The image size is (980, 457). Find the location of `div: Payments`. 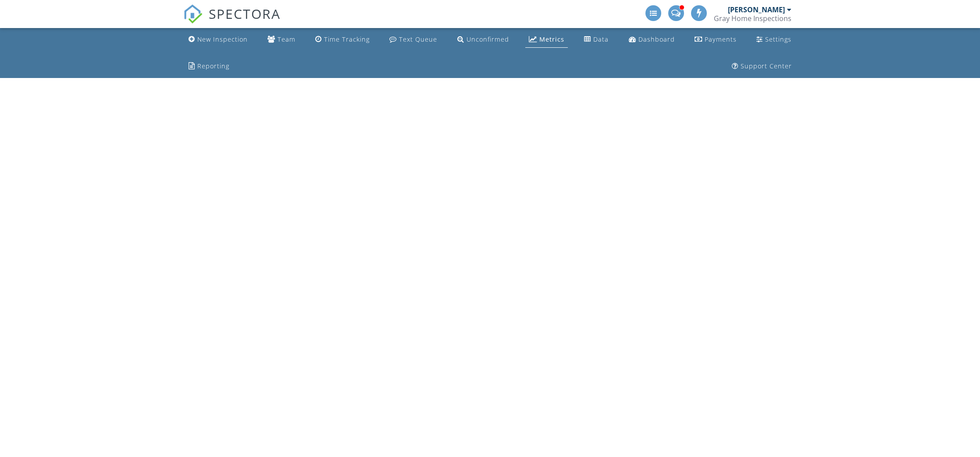

div: Payments is located at coordinates (720, 39).